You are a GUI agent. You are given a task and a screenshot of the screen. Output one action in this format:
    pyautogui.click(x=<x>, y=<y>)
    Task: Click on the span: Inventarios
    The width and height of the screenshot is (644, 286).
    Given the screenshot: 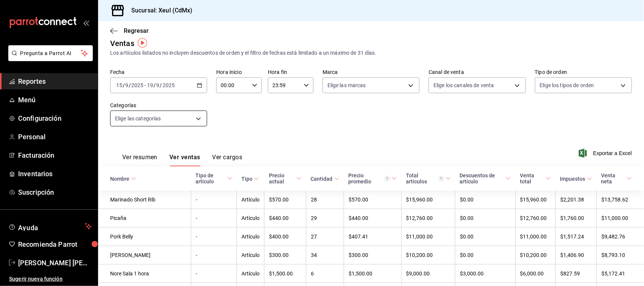 What is the action you would take?
    pyautogui.click(x=55, y=173)
    